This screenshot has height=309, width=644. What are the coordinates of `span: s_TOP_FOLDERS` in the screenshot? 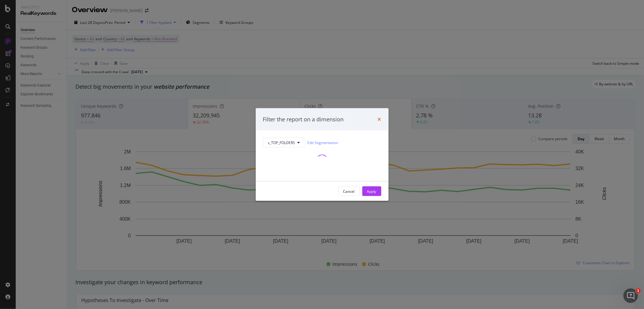 It's located at (282, 142).